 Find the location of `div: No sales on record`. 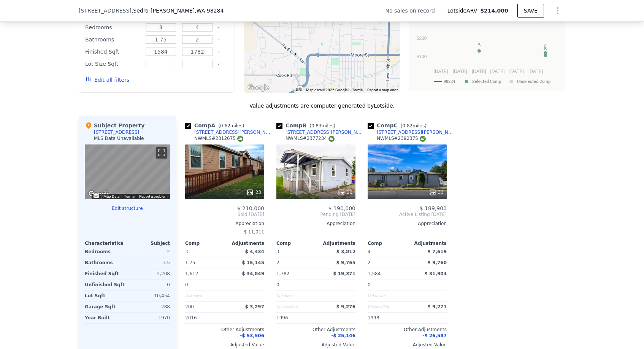

div: No sales on record is located at coordinates (413, 11).